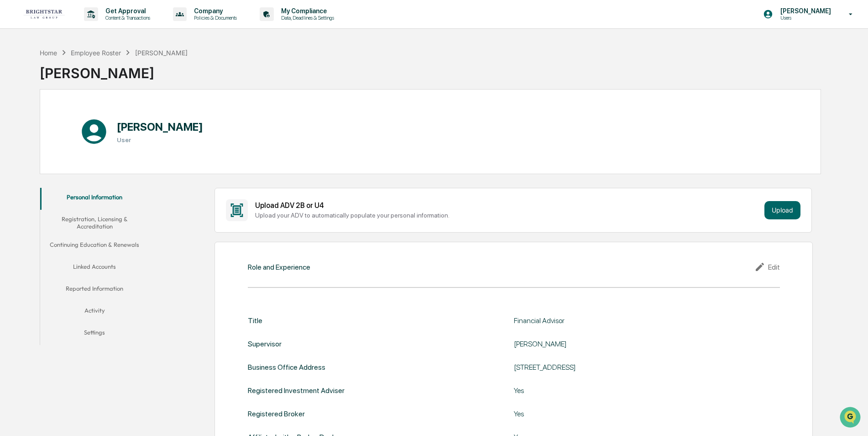 The width and height of the screenshot is (868, 436). Describe the element at coordinates (11, 11) in the screenshot. I see `img: f2157a4c-a0d3-4daa-907e-bb6f0de503a5-1751232295721` at that location.